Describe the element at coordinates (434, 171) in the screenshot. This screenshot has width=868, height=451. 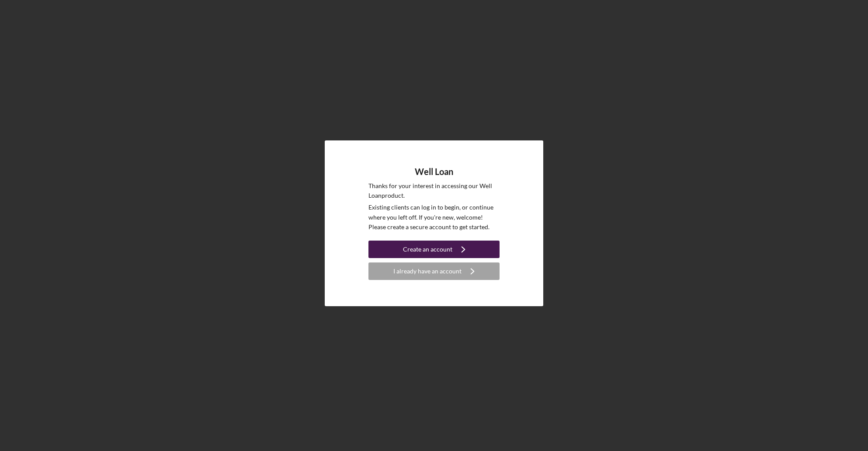
I see `h4: Well Loan` at that location.